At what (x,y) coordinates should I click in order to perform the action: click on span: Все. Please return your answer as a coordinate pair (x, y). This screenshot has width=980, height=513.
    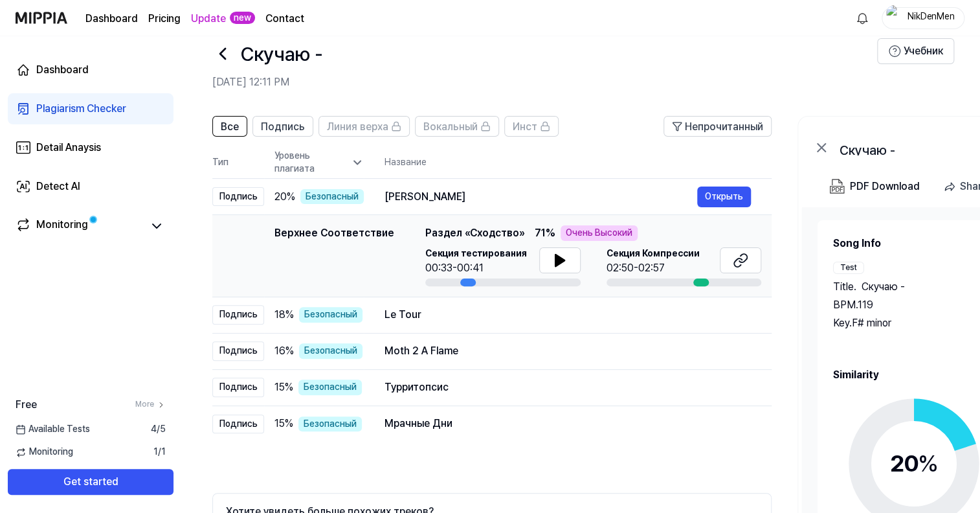
    Looking at the image, I should click on (230, 127).